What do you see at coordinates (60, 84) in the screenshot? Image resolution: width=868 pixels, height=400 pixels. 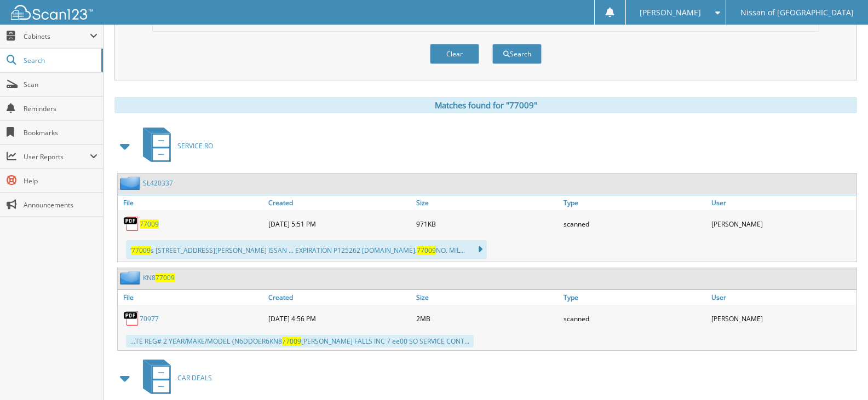 I see `span: Scan` at bounding box center [60, 84].